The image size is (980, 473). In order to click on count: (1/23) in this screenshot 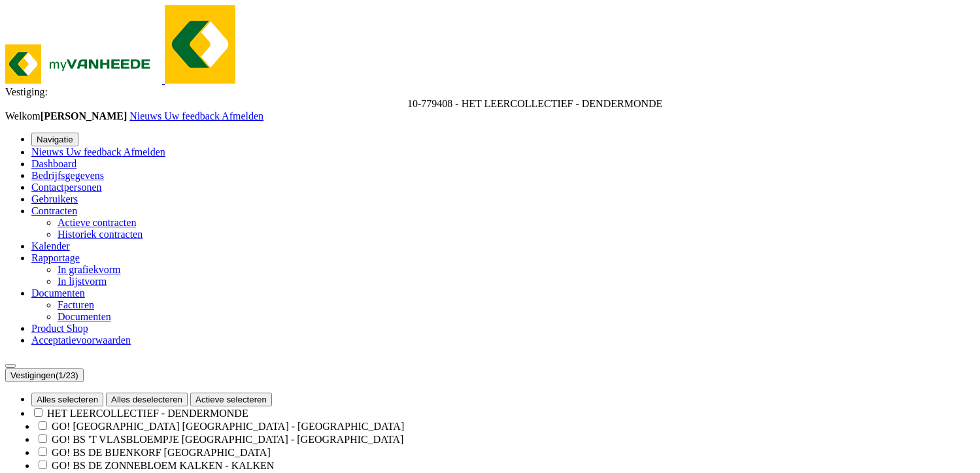, I will do `click(67, 375)`.